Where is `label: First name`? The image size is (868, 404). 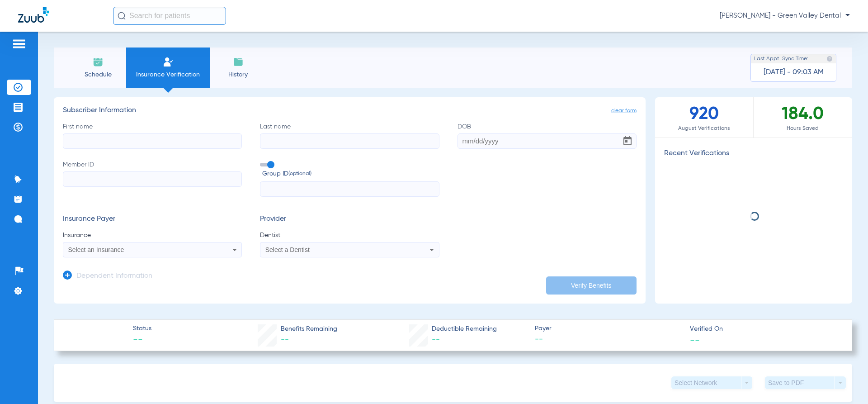 label: First name is located at coordinates (153, 135).